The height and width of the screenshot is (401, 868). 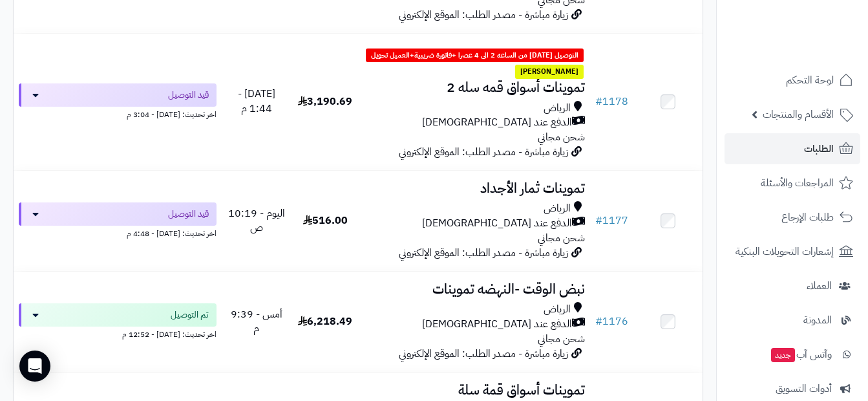 I want to click on a: إشعارات التحويلات البنكية, so click(x=792, y=251).